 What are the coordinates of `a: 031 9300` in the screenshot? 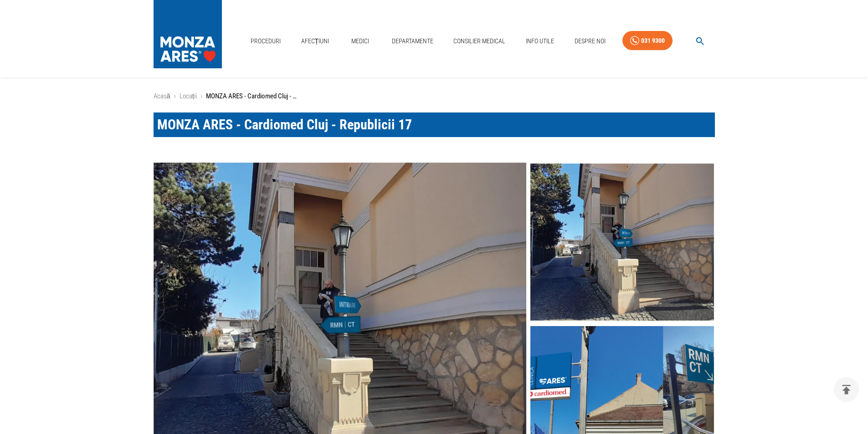 It's located at (647, 41).